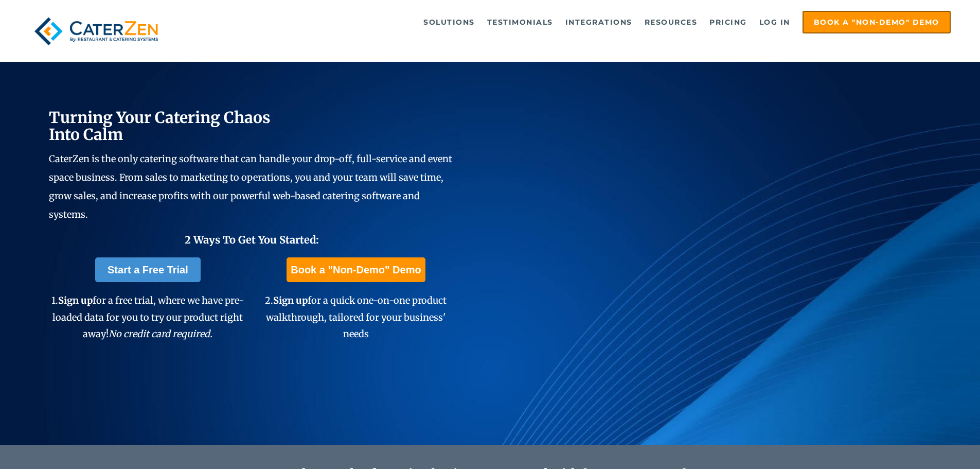  I want to click on span: Turning Your Catering Chaos Into Calm, so click(160, 126).